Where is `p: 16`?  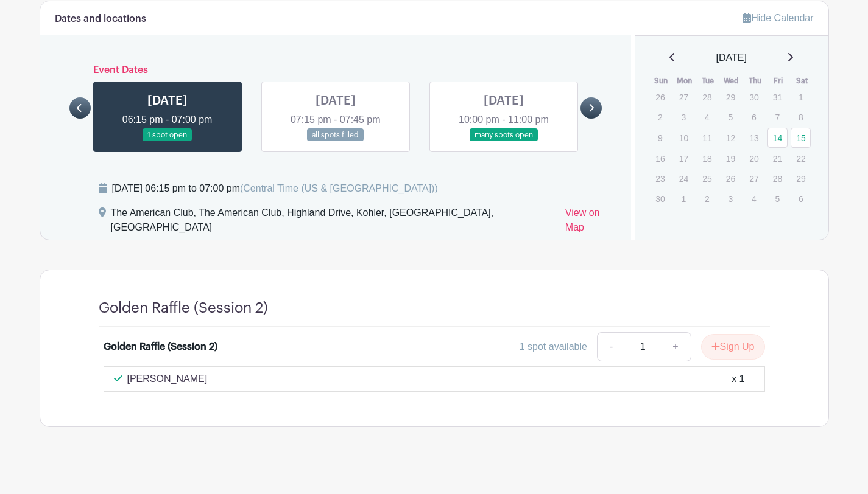 p: 16 is located at coordinates (660, 159).